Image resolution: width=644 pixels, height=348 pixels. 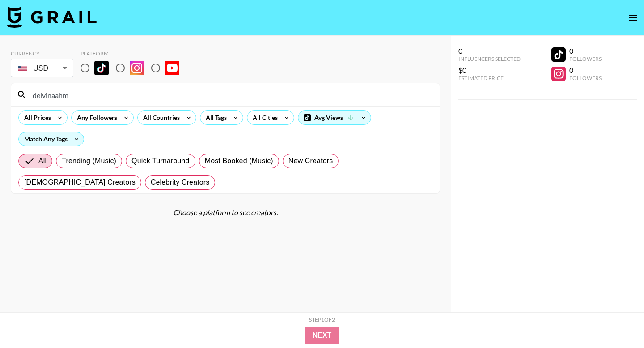 What do you see at coordinates (633, 18) in the screenshot?
I see `button: open drawer` at bounding box center [633, 18].